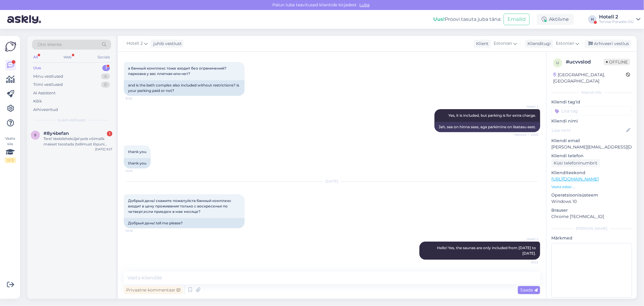  Describe the element at coordinates (591, 210) in the screenshot. I see `p: Brauser` at that location.